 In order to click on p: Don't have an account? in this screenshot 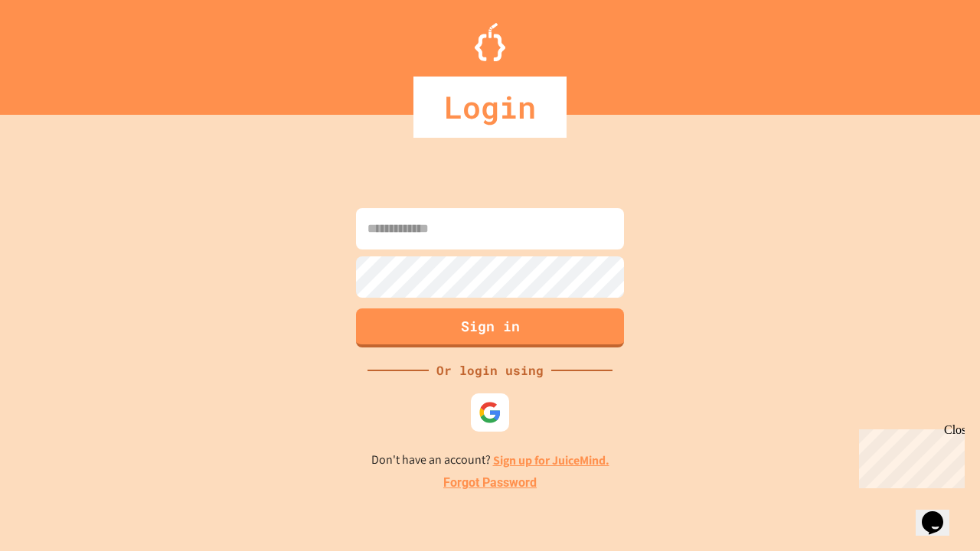, I will do `click(490, 460)`.